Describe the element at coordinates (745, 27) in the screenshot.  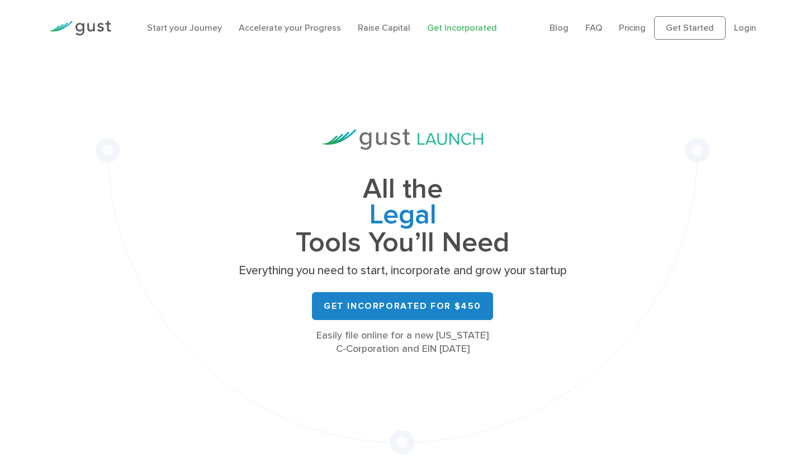
I see `a: Login` at that location.